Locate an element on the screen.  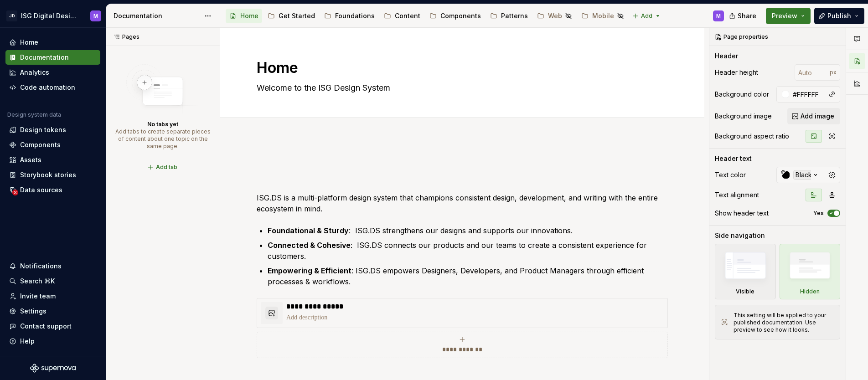
button: Share is located at coordinates (743, 16).